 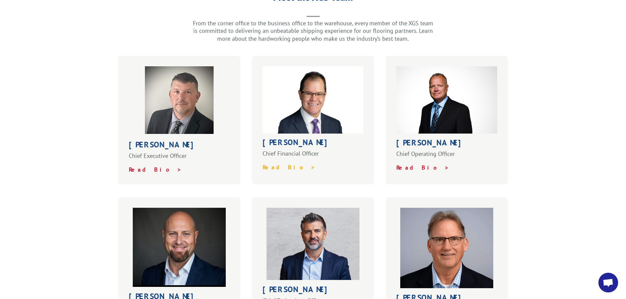 What do you see at coordinates (608, 283) in the screenshot?
I see `a: Open chat` at bounding box center [608, 283].